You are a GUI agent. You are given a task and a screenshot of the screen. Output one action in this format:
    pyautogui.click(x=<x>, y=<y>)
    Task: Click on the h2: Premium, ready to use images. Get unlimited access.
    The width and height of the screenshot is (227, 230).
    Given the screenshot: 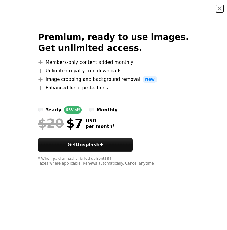 What is the action you would take?
    pyautogui.click(x=113, y=43)
    